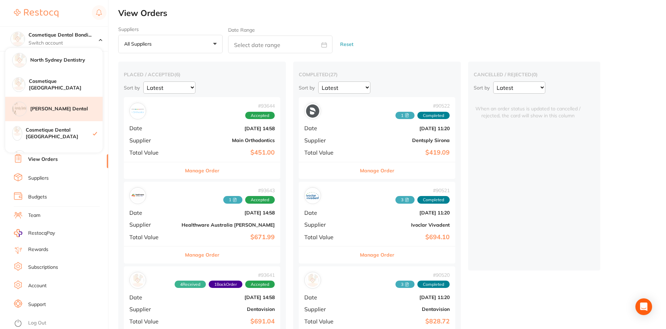  I want to click on b: Main Orthodontics, so click(228, 140).